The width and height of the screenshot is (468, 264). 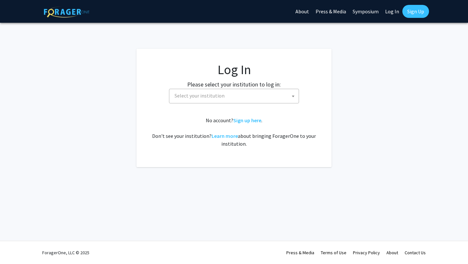 I want to click on a: Learn more about bringing ForagerOne to your institution, so click(x=225, y=136).